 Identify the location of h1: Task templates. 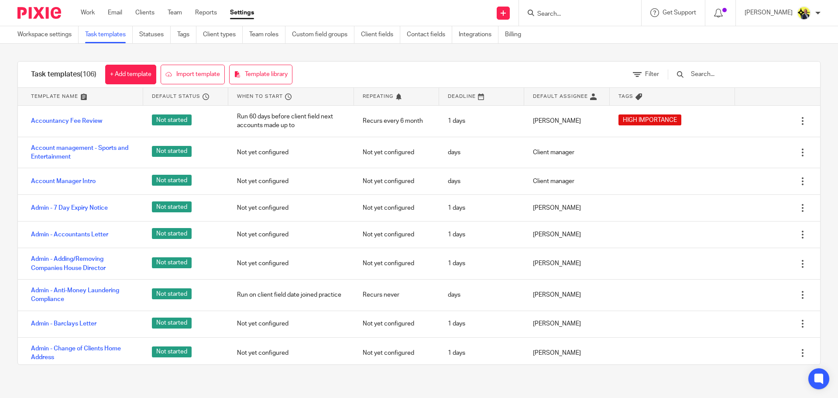
(64, 74).